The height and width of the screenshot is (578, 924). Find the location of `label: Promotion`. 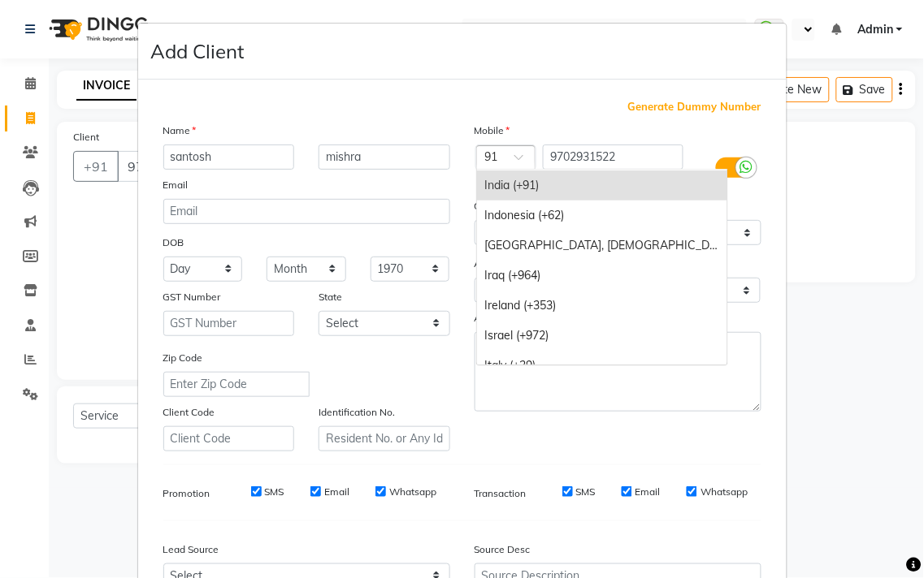

label: Promotion is located at coordinates (187, 494).